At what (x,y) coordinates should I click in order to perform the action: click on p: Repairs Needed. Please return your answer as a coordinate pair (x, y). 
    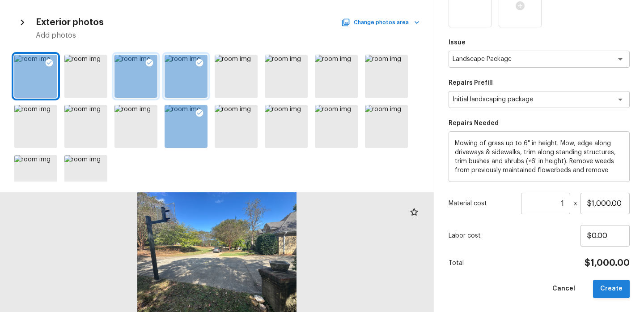
    Looking at the image, I should click on (539, 123).